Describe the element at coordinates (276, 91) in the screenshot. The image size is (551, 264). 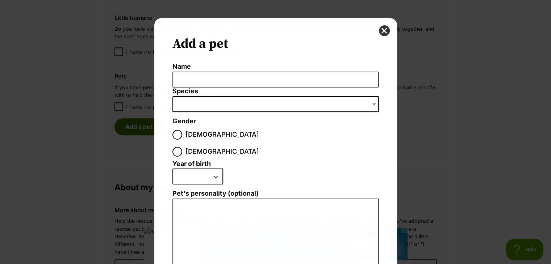
I see `label: Species` at that location.